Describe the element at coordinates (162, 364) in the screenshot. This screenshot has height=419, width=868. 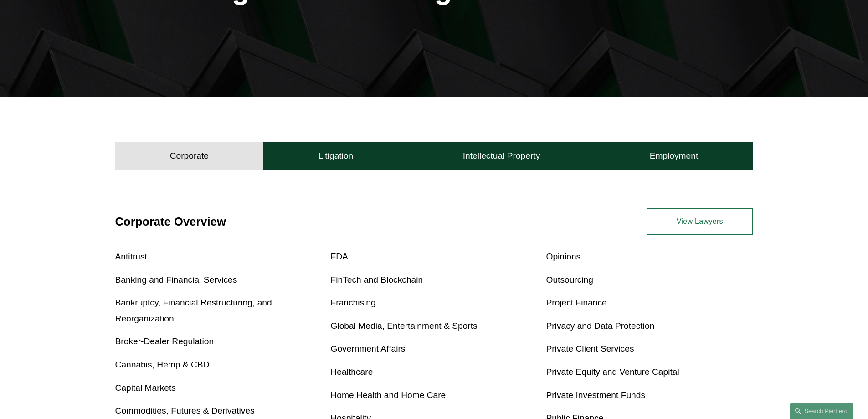
I see `a: Cannabis, Hemp & CBD` at that location.